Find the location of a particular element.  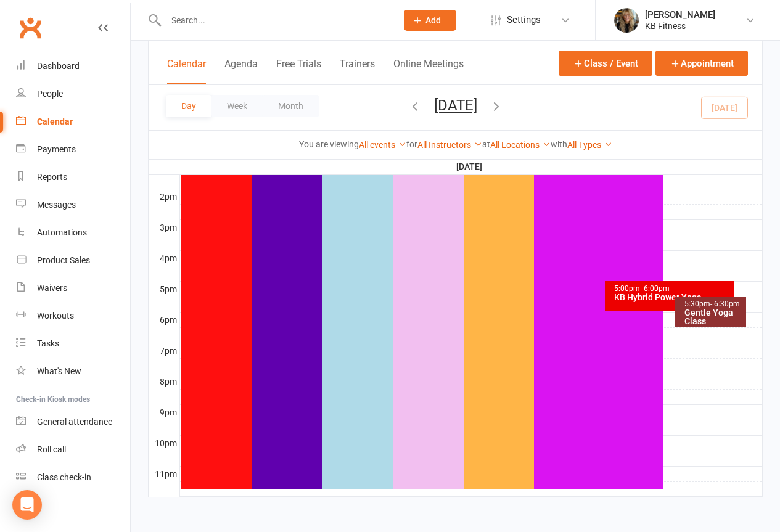

a: All events is located at coordinates (382, 145).